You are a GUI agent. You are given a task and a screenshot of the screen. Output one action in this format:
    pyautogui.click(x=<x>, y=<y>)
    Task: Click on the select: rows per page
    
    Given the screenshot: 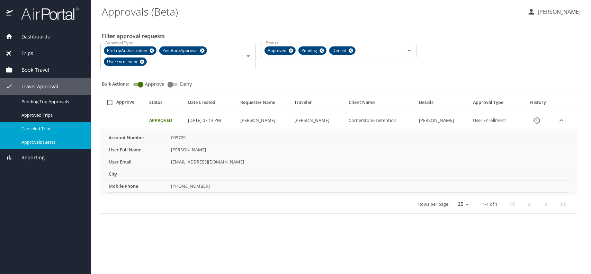 What is the action you would take?
    pyautogui.click(x=462, y=204)
    